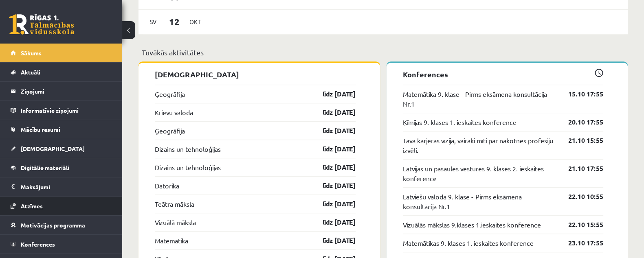 Image resolution: width=644 pixels, height=258 pixels. I want to click on p: Tuvākās aktivitātes, so click(383, 52).